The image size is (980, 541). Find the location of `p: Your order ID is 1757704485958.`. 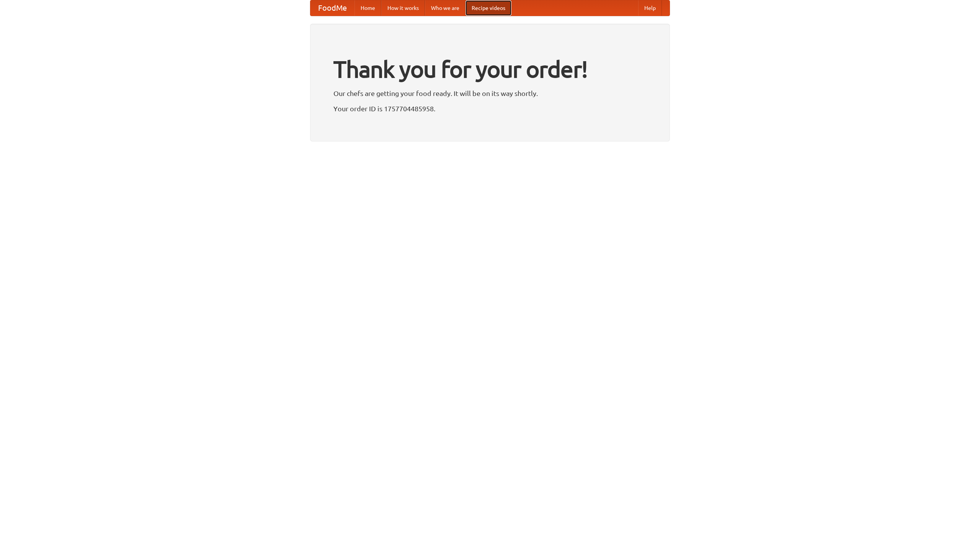

p: Your order ID is 1757704485958. is located at coordinates (490, 109).